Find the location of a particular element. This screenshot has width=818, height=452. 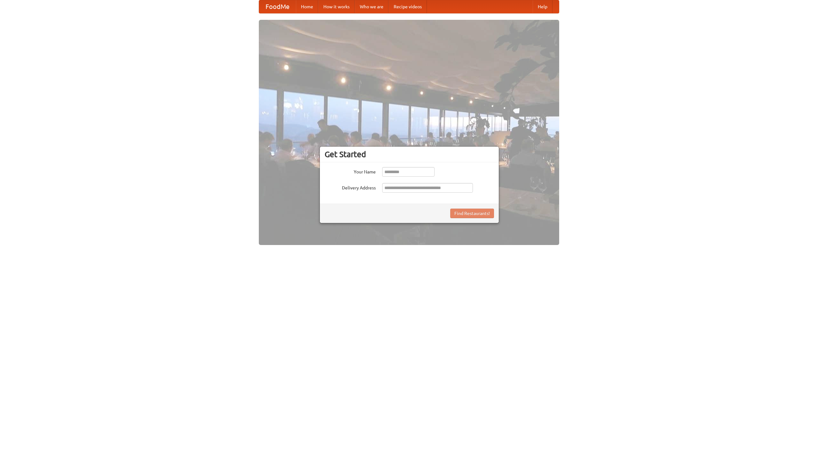

label: Your Name is located at coordinates (350, 171).